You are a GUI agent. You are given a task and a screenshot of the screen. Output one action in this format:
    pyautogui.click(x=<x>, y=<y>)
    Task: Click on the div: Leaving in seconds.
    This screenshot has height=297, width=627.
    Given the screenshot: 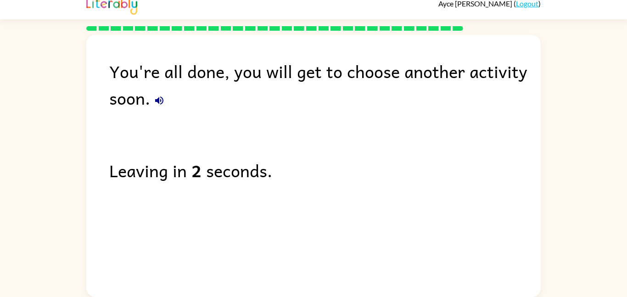 What is the action you would take?
    pyautogui.click(x=325, y=170)
    